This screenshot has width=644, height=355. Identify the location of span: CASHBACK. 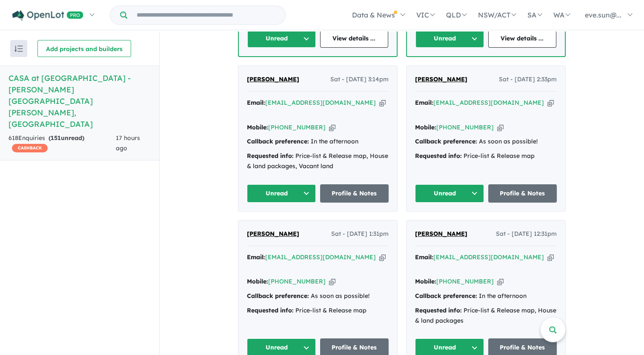
(30, 148).